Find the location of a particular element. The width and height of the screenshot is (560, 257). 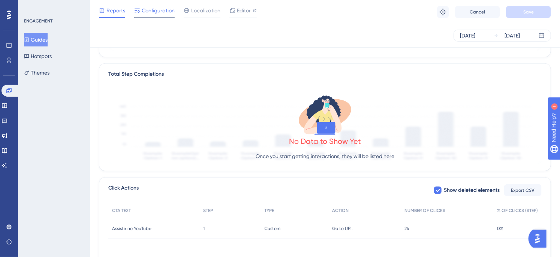

span: Show deleted elements is located at coordinates (471, 190).